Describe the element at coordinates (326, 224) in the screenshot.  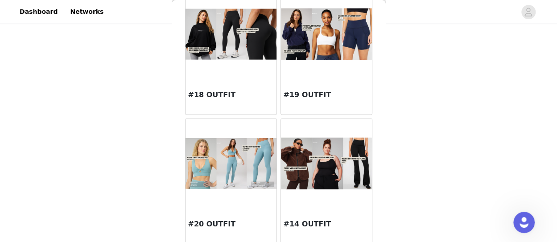
I see `h3: #14 OUTFIT` at that location.